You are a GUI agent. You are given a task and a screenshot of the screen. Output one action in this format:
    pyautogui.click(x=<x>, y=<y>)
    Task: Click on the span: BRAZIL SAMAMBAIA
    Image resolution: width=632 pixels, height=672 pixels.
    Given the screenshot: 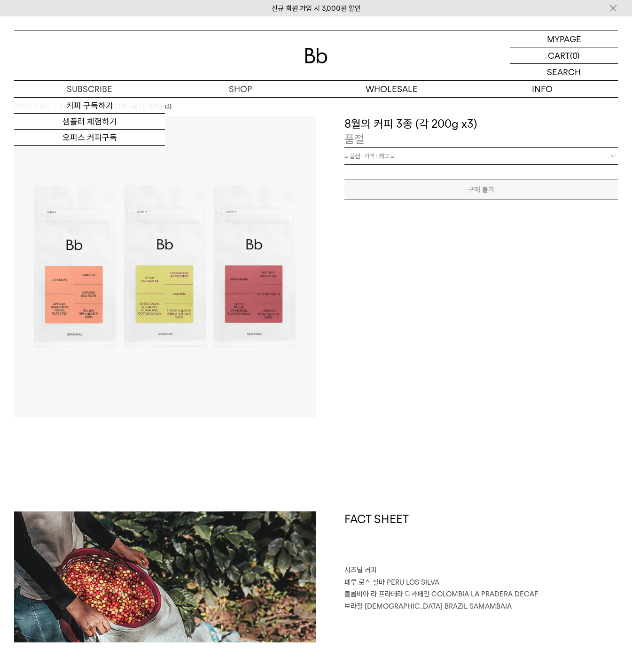 What is the action you would take?
    pyautogui.click(x=478, y=606)
    